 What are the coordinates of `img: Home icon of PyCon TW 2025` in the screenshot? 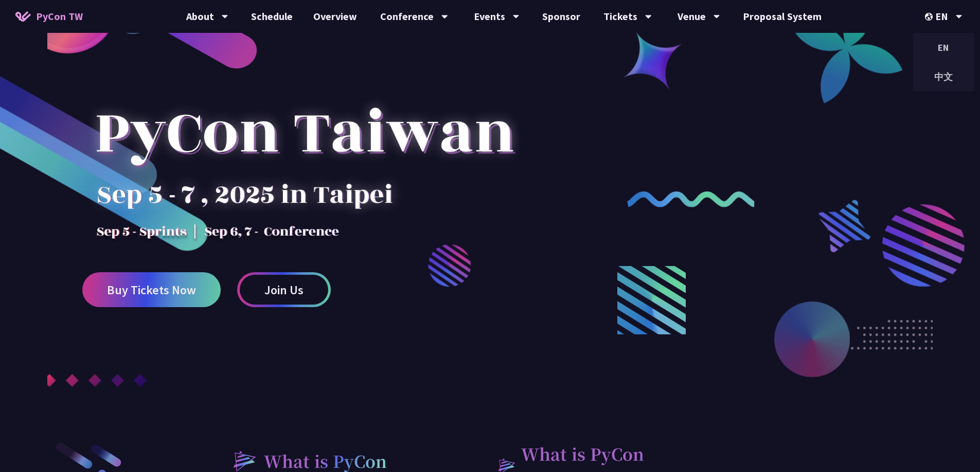 It's located at (23, 16).